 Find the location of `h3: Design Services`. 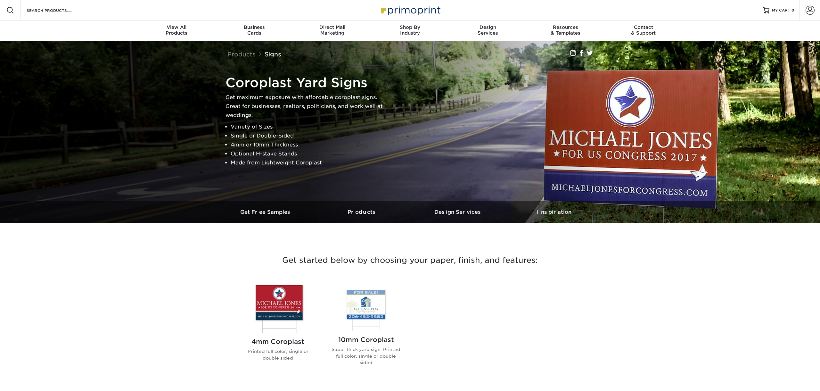

h3: Design Services is located at coordinates (458, 212).